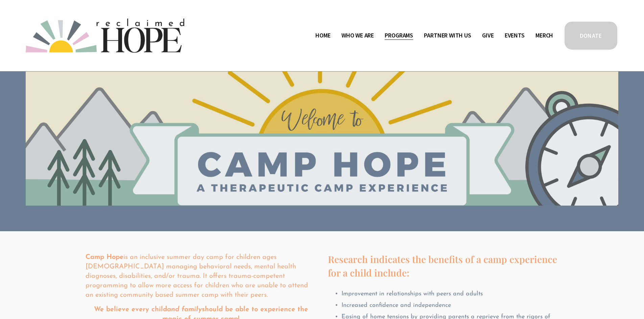 This screenshot has width=644, height=319. Describe the element at coordinates (104, 257) in the screenshot. I see `strong: Camp Hope` at that location.